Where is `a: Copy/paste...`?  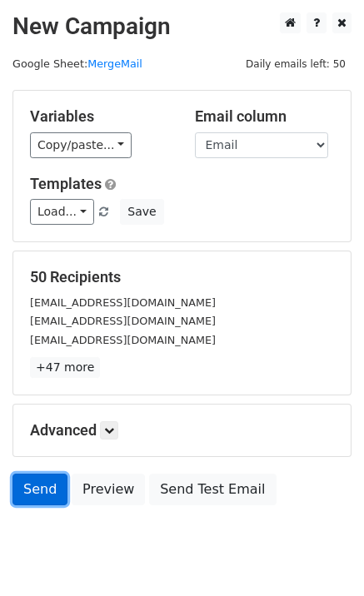
a: Copy/paste... is located at coordinates (81, 145).